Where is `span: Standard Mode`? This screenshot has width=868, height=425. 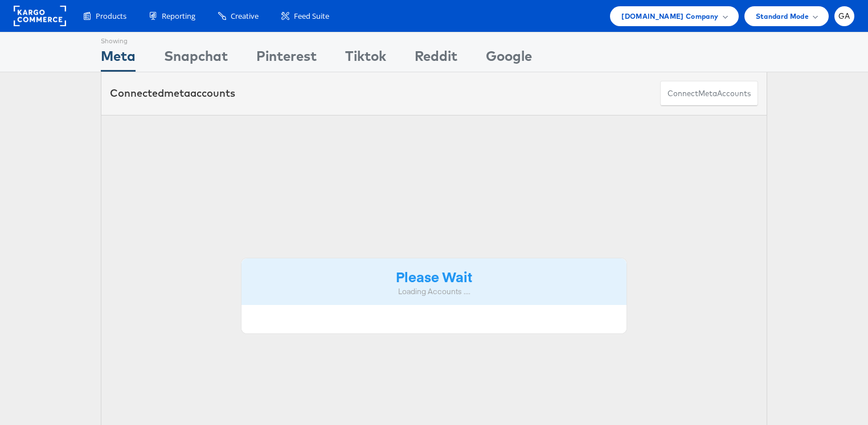
span: Standard Mode is located at coordinates (782, 16).